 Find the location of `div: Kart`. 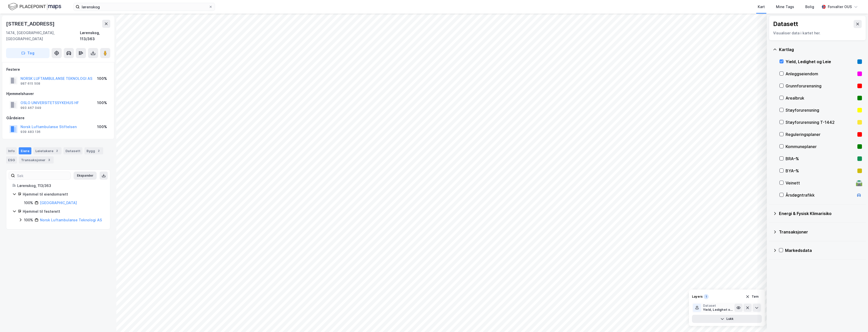

div: Kart is located at coordinates (761, 7).